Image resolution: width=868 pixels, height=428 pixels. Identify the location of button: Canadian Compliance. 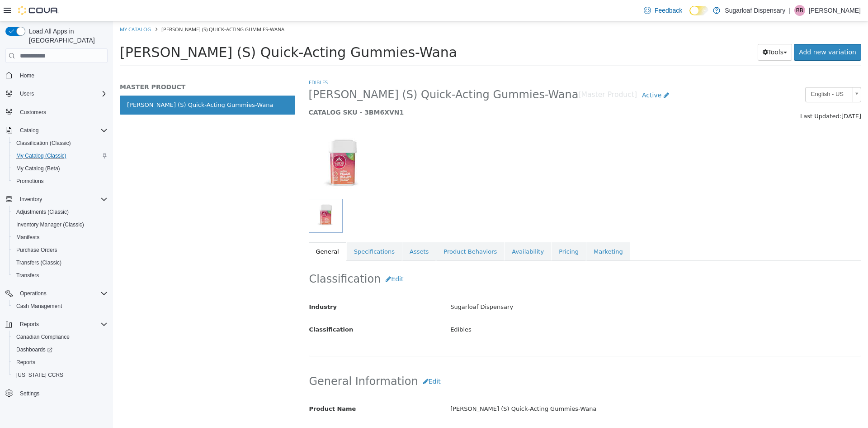
(60, 337).